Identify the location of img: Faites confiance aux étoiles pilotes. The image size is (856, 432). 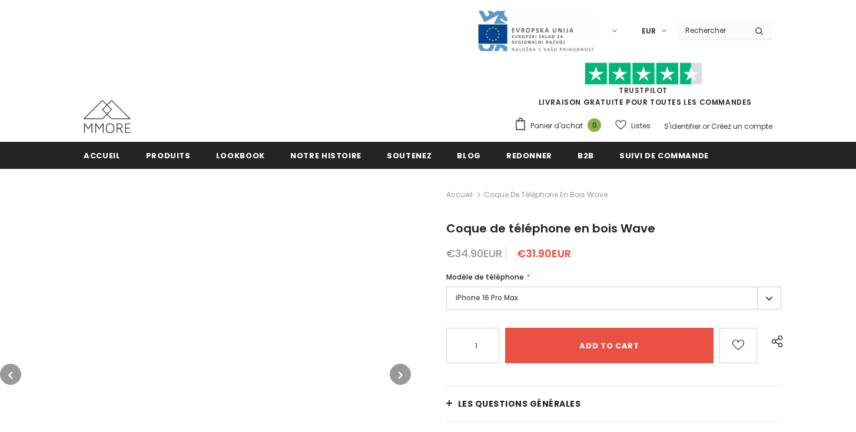
(643, 74).